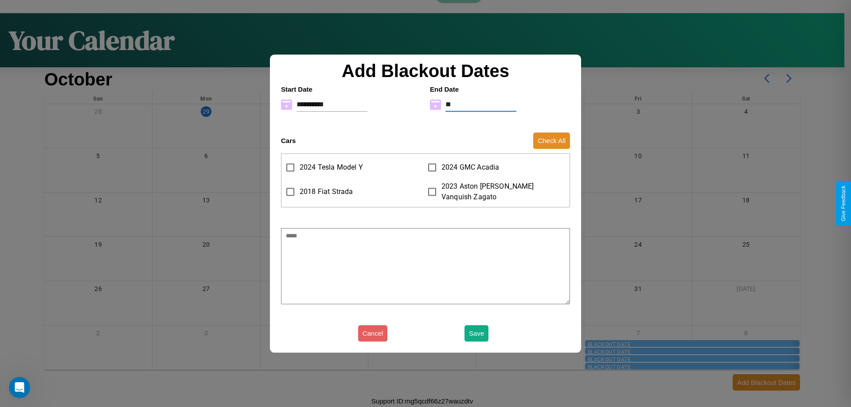 The width and height of the screenshot is (851, 407). Describe the element at coordinates (326, 192) in the screenshot. I see `span: 2018 Fiat Strada` at that location.